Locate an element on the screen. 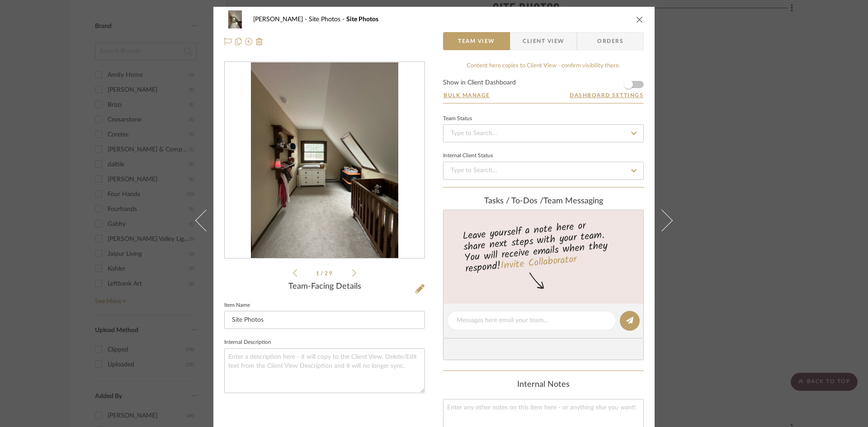 Image resolution: width=868 pixels, height=427 pixels. div: Internal Notes is located at coordinates (544, 385).